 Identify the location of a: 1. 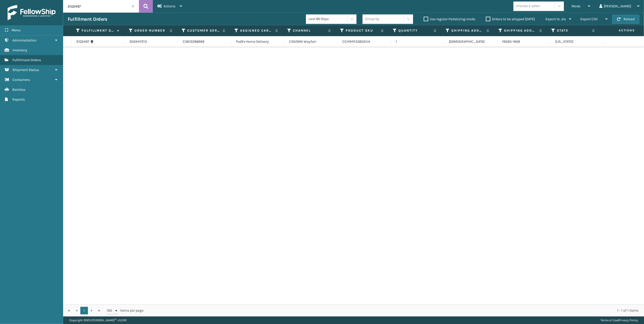
(84, 311).